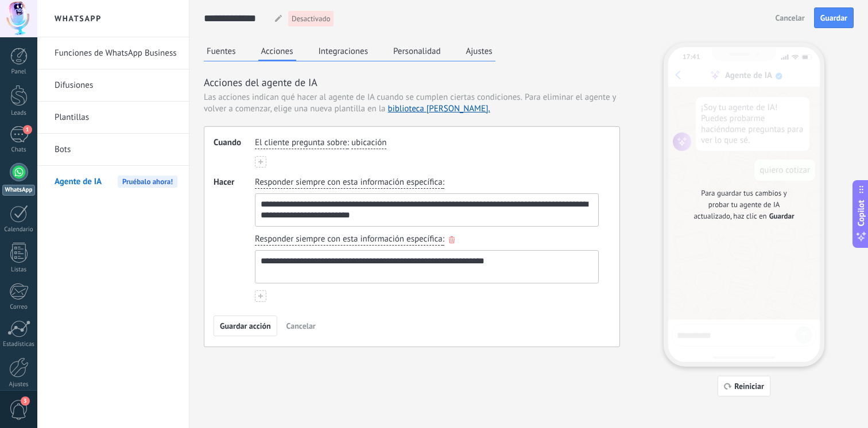  I want to click on li: Funciones de WhatsApp Business, so click(113, 53).